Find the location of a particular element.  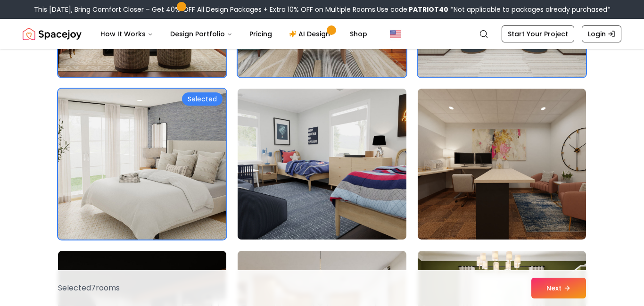

img: United States is located at coordinates (396, 34).